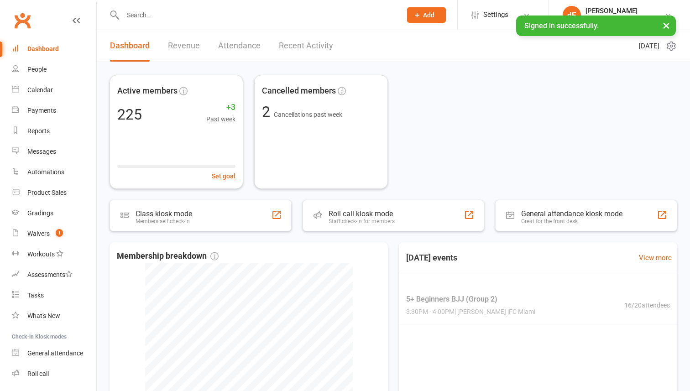 The height and width of the screenshot is (391, 690). Describe the element at coordinates (40, 213) in the screenshot. I see `div: Gradings` at that location.